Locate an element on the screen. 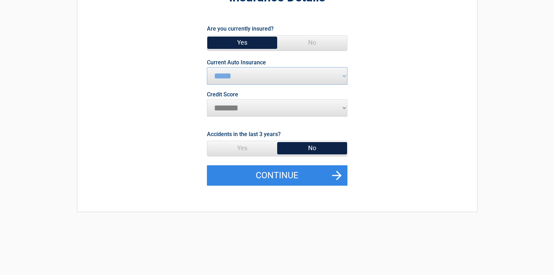  label: Accidents in the last 3 years? is located at coordinates (244, 134).